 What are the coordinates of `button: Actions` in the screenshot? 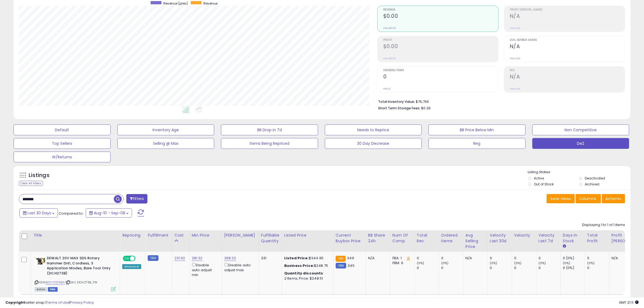 It's located at (614, 198).